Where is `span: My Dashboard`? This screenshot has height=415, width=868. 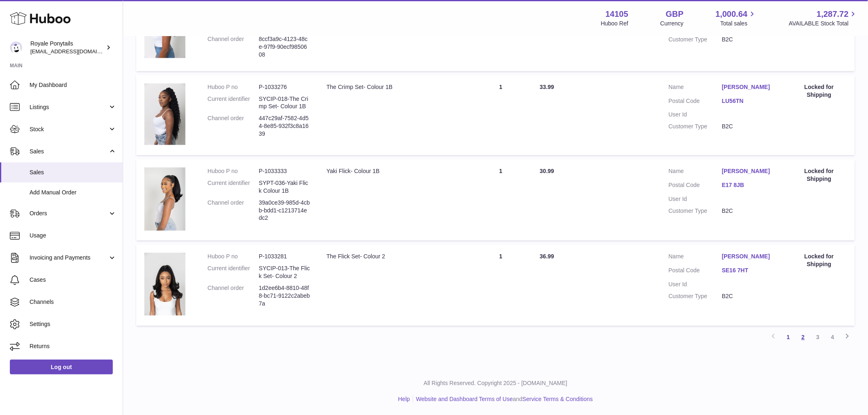 span: My Dashboard is located at coordinates (73, 84).